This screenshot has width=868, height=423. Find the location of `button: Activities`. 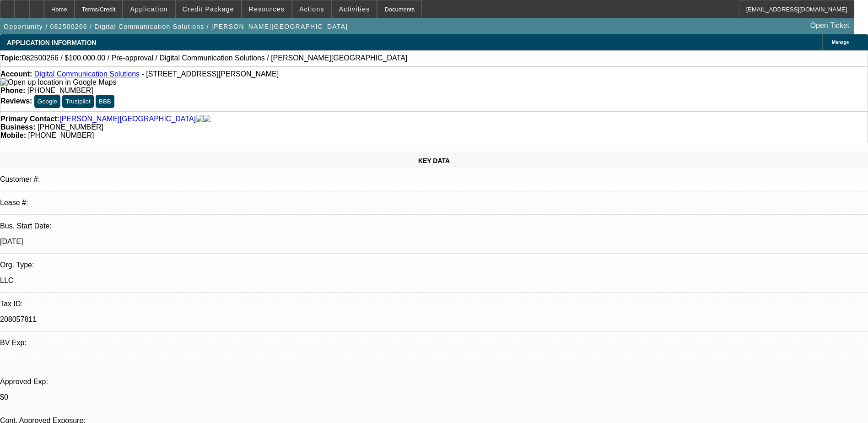

button: Activities is located at coordinates (355, 9).